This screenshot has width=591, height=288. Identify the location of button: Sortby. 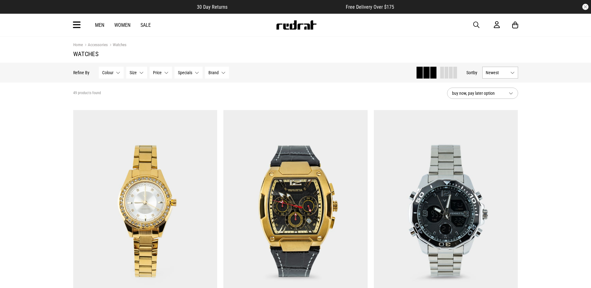
(471, 73).